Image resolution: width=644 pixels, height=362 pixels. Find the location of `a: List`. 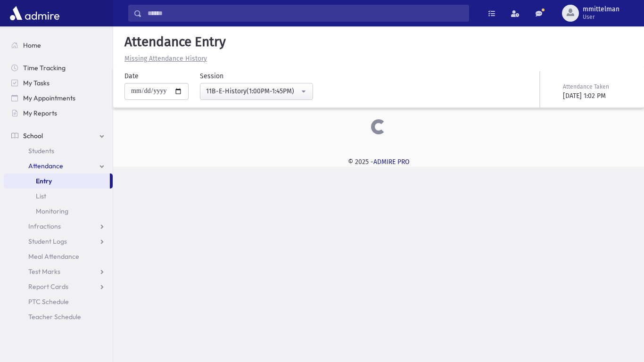

a: List is located at coordinates (58, 196).